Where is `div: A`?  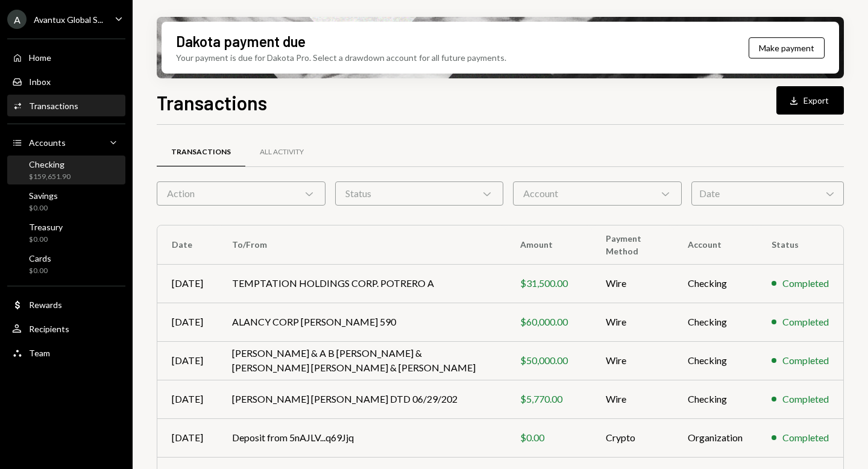 div: A is located at coordinates (17, 19).